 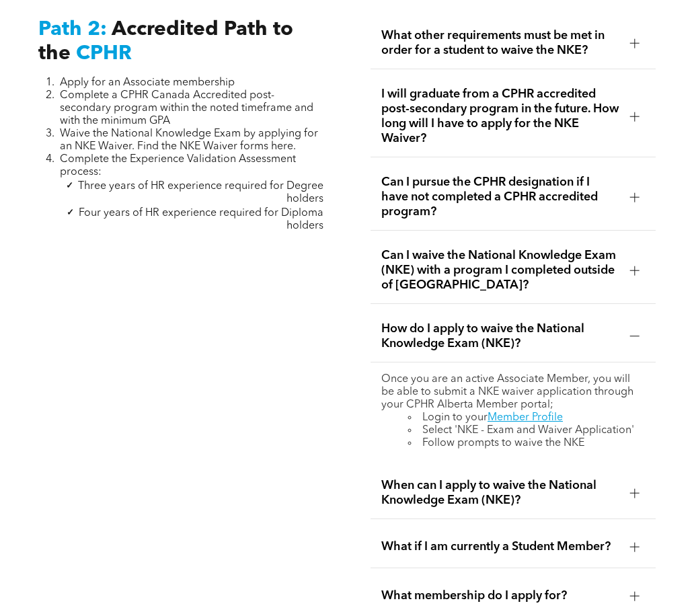 I want to click on span: I will graduate from a CPHR accredited post-secondary program in the future. How long will I have..., so click(x=500, y=116).